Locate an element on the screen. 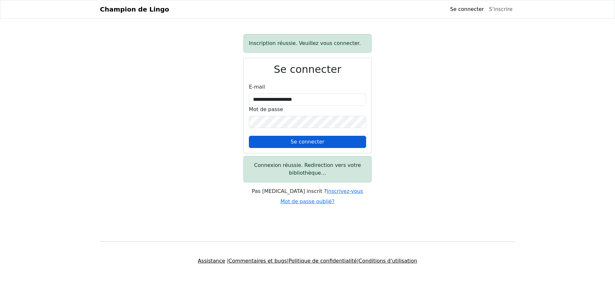  font: Champion de Lingo is located at coordinates (135, 9).